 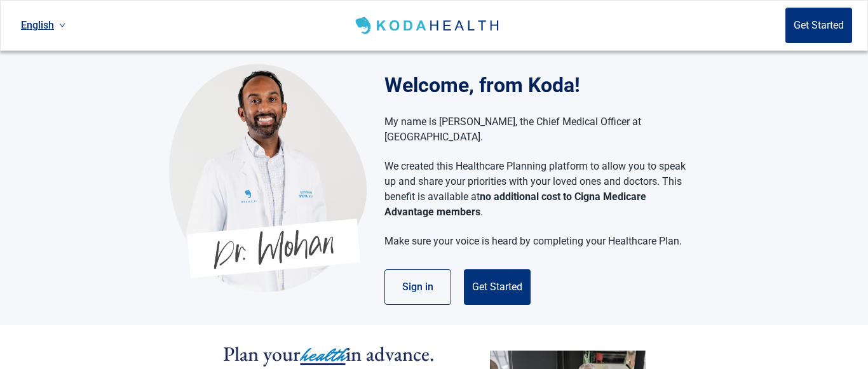 What do you see at coordinates (542, 85) in the screenshot?
I see `h1: Welcome, from Koda!` at bounding box center [542, 85].